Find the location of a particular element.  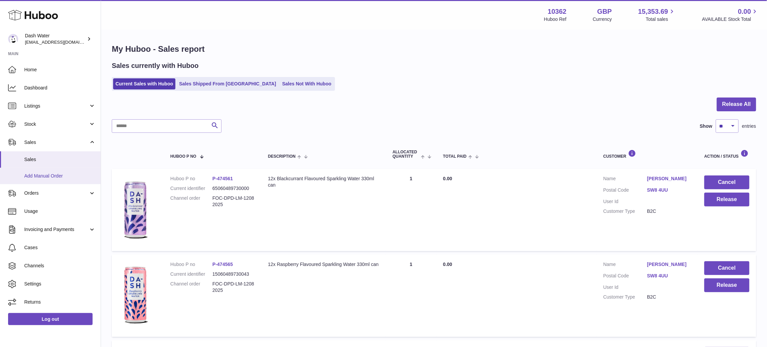

a: 0.00 AVAILABLE Stock Total is located at coordinates (730, 15).